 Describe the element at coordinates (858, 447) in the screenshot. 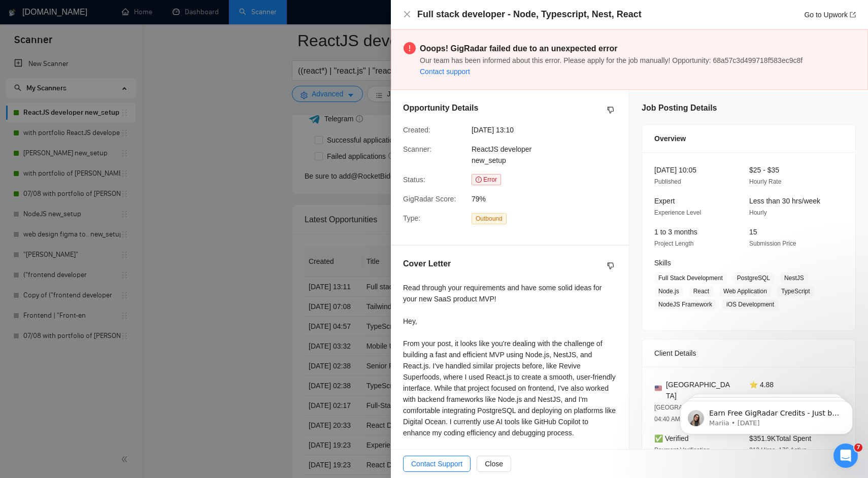

I see `span: 7` at that location.